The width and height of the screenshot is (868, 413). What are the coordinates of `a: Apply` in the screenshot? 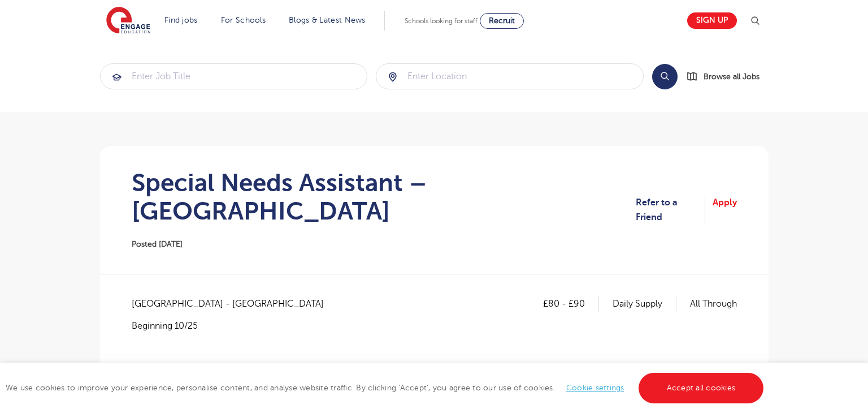 It's located at (725, 210).